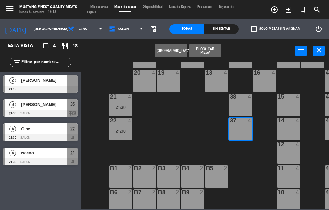 Image resolution: width=329 pixels, height=210 pixels. Describe the element at coordinates (17, 62) in the screenshot. I see `i: filter_list` at that location.